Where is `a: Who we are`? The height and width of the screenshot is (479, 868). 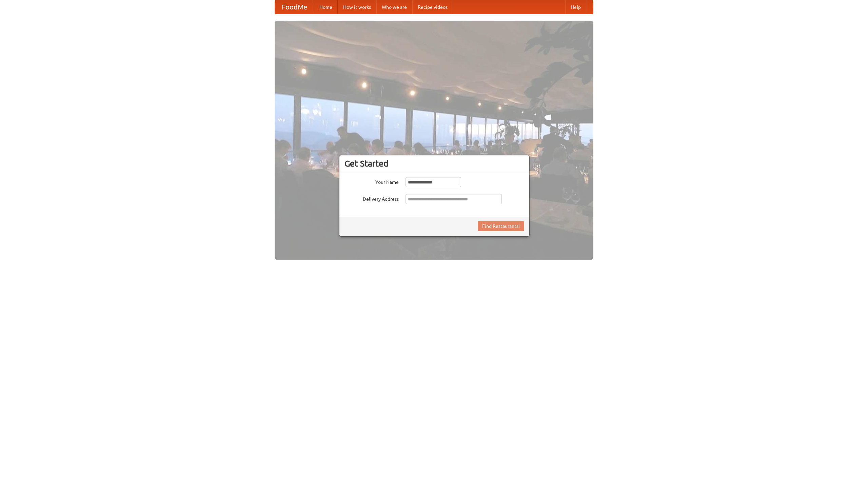
a: Who we are is located at coordinates (394, 7).